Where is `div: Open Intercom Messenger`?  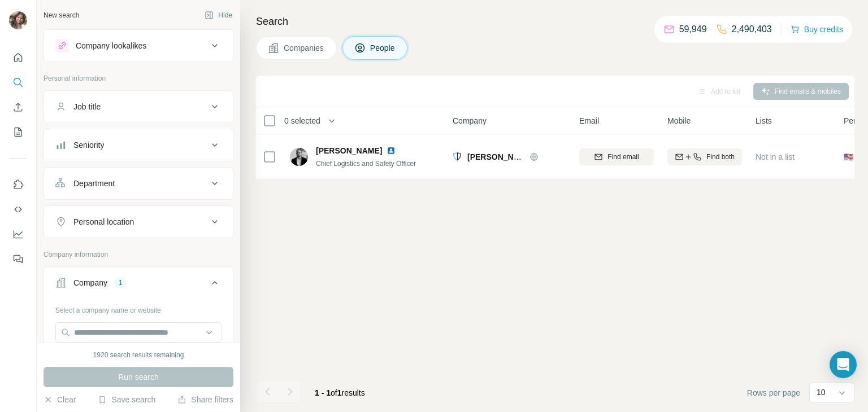 div: Open Intercom Messenger is located at coordinates (843, 365).